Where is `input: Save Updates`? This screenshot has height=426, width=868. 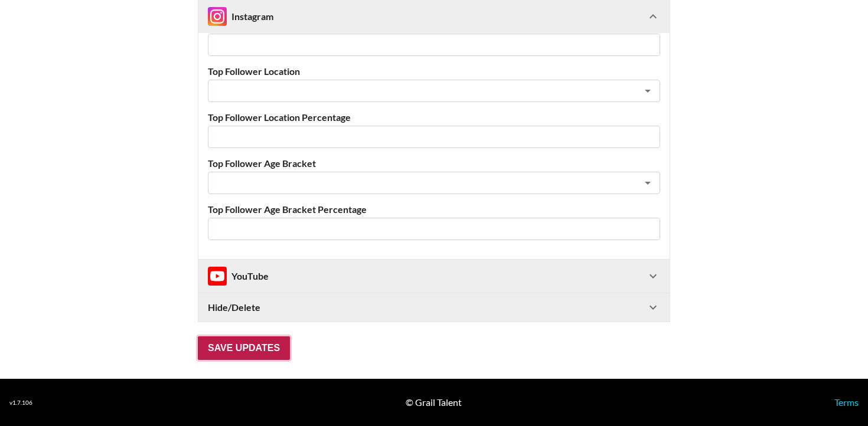
input: Save Updates is located at coordinates (244, 348).